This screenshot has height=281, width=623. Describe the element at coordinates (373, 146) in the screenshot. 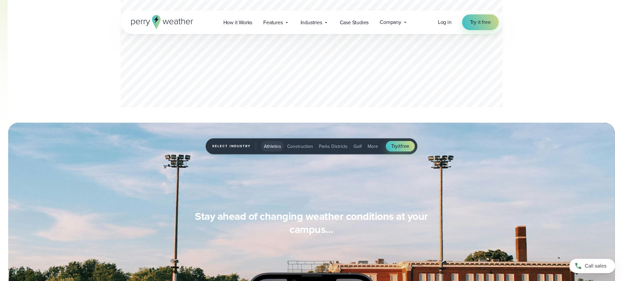

I see `button: More` at that location.